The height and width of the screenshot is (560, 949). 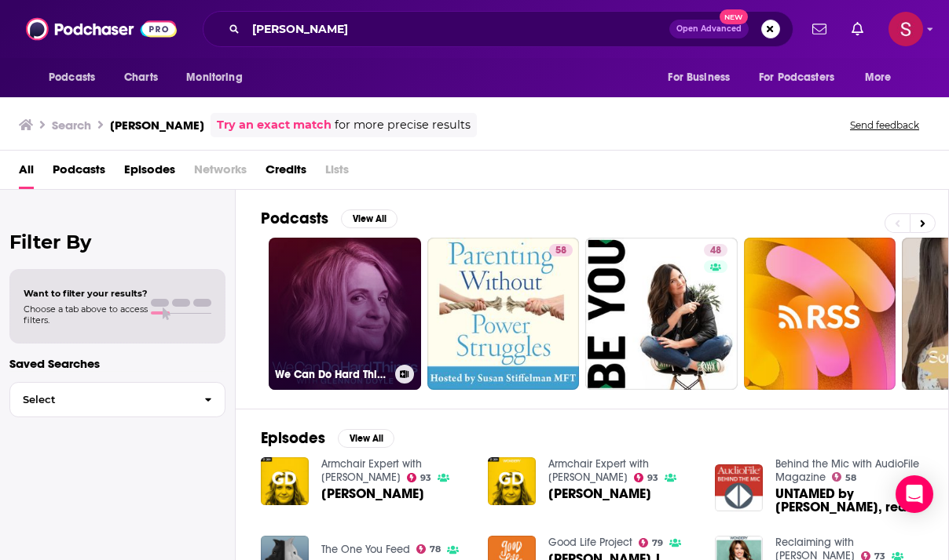 What do you see at coordinates (71, 125) in the screenshot?
I see `h3: Search` at bounding box center [71, 125].